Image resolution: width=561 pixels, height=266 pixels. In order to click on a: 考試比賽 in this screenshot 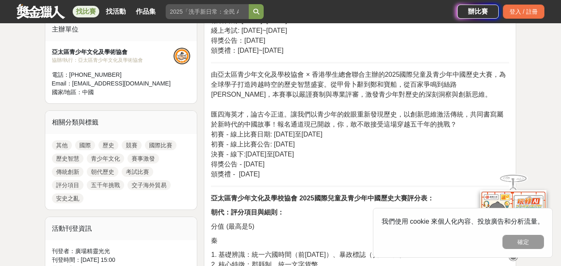, I will do `click(137, 172)`.